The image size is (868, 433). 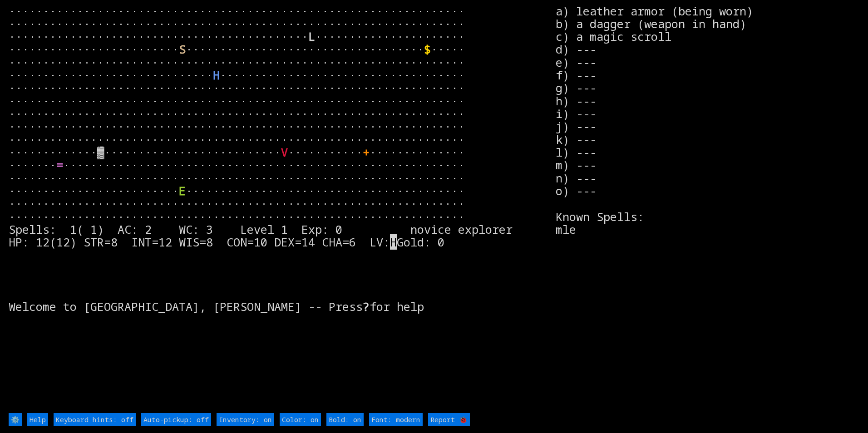 I want to click on input: Color: on, so click(x=300, y=419).